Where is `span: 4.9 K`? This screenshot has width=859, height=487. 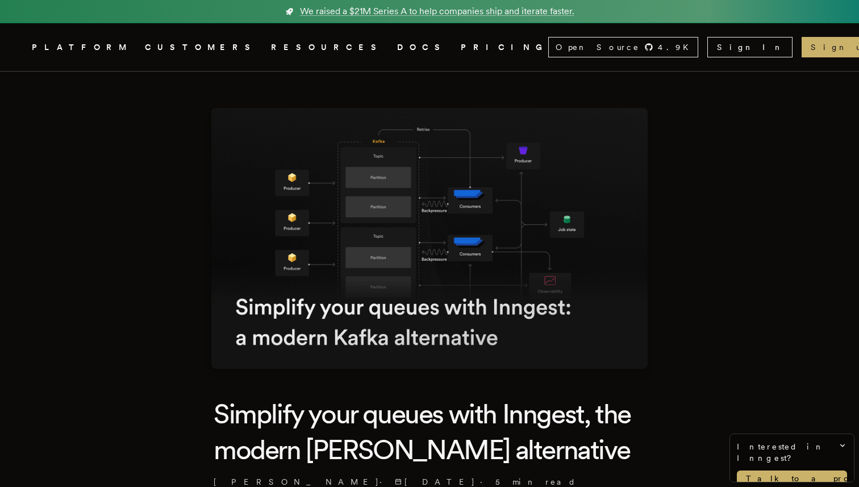
span: 4.9 K is located at coordinates (677, 47).